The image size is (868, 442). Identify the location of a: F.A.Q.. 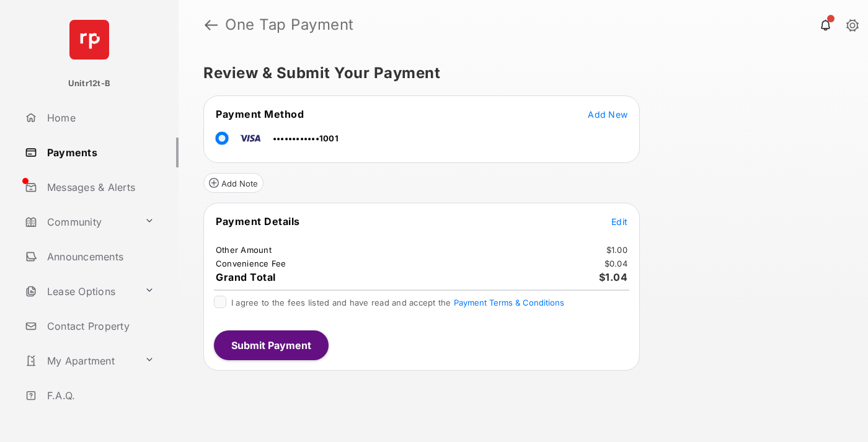
(99, 396).